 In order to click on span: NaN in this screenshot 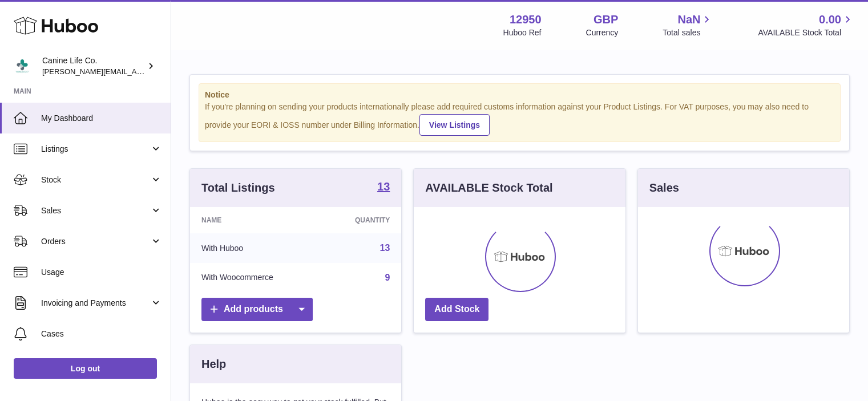, I will do `click(689, 20)`.